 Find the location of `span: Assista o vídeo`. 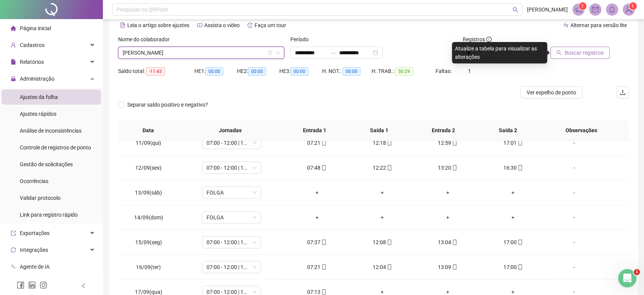

span: Assista o vídeo is located at coordinates (222, 25).